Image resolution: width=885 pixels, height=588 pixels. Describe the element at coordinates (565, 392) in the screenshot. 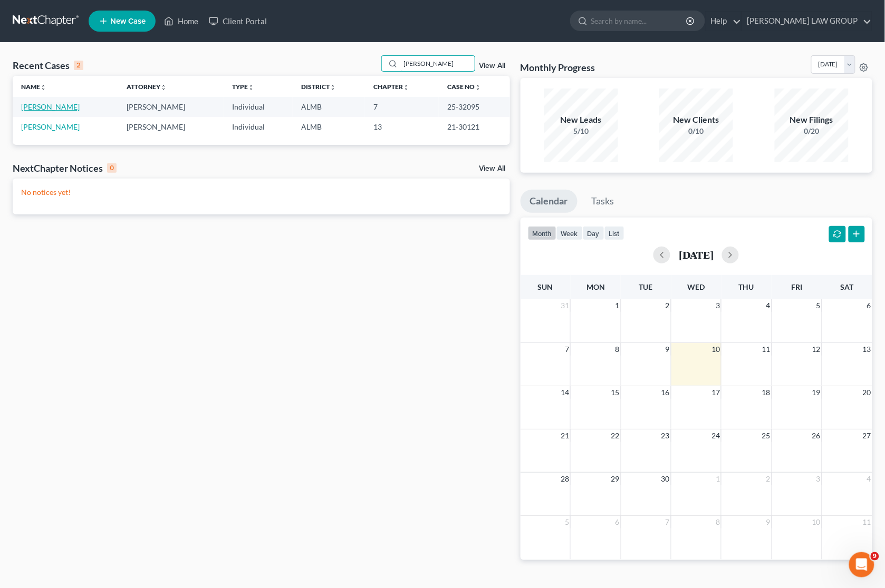

I see `span: 14` at that location.